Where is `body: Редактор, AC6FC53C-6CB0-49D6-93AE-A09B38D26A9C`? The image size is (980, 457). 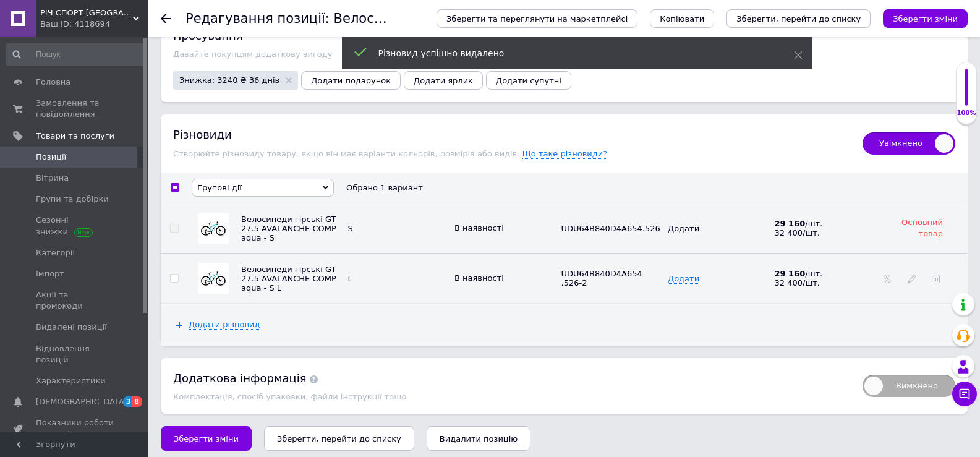
body: Редактор, AC6FC53C-6CB0-49D6-93AE-A09B38D26A9C is located at coordinates (145, 58).